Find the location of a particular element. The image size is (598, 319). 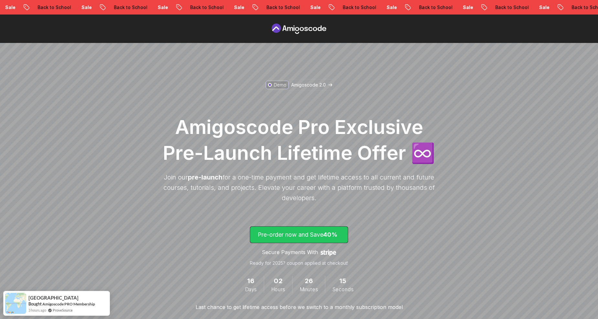

span: 40% is located at coordinates (330, 235).